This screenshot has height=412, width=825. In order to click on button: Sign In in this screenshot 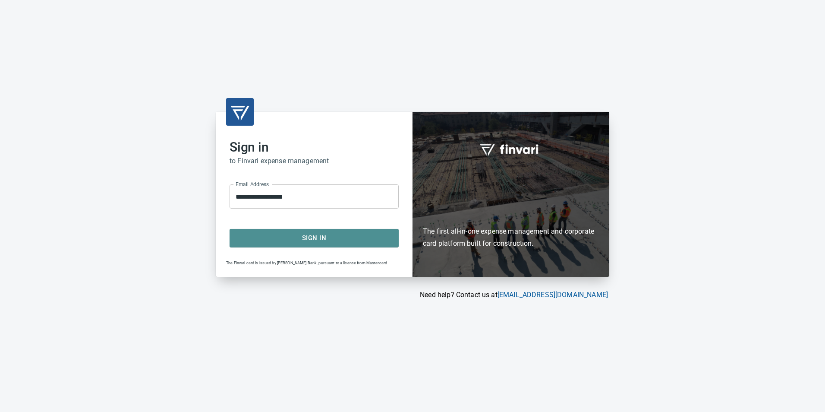, I will do `click(314, 238)`.